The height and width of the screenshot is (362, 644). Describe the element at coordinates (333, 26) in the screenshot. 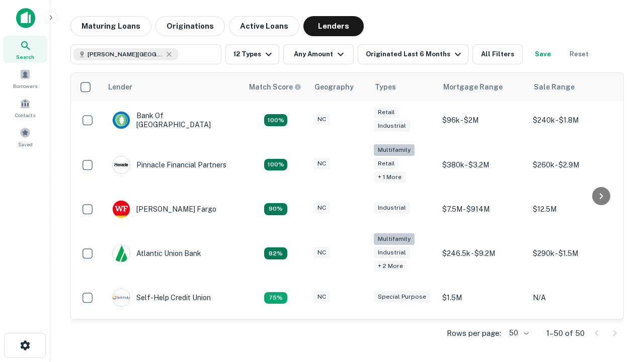

I see `button: Lenders` at that location.